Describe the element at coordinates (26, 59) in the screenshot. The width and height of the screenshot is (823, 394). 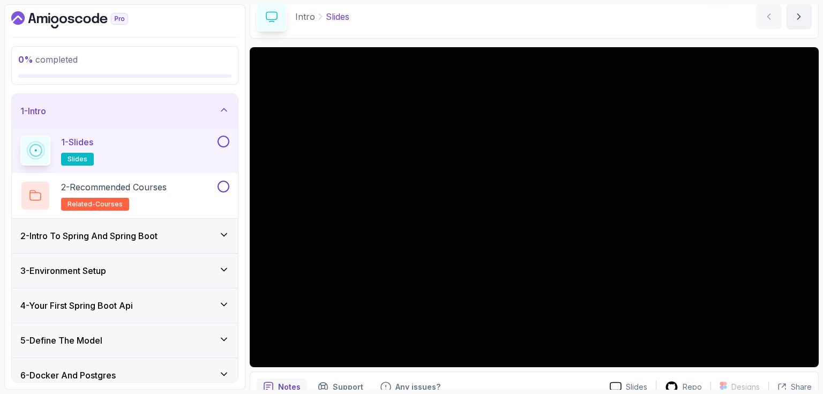
I see `span: 0 %` at that location.